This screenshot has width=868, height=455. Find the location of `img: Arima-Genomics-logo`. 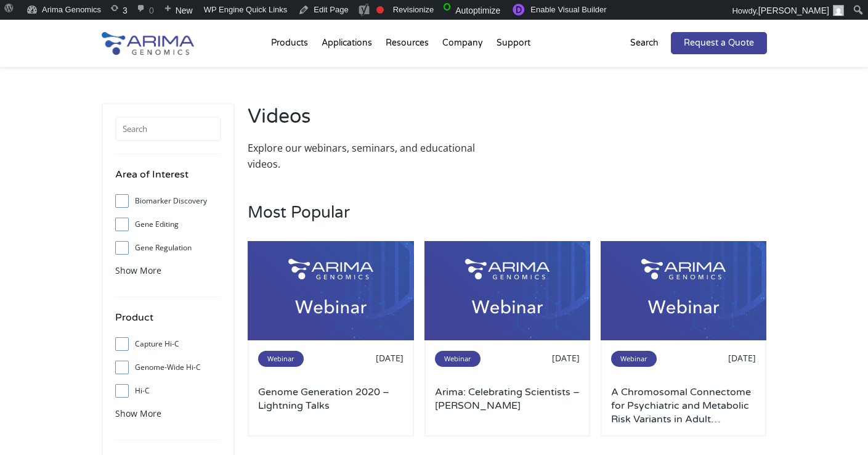

img: Arima-Genomics-logo is located at coordinates (148, 43).